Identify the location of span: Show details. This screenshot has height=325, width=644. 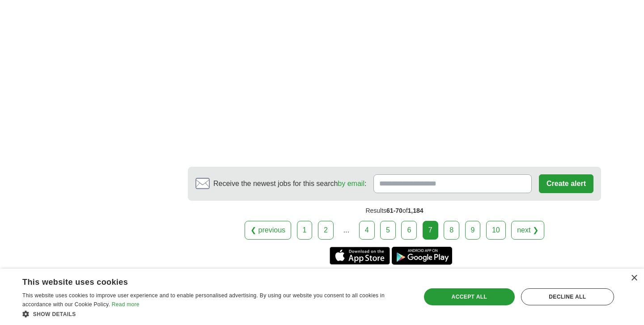
(54, 314).